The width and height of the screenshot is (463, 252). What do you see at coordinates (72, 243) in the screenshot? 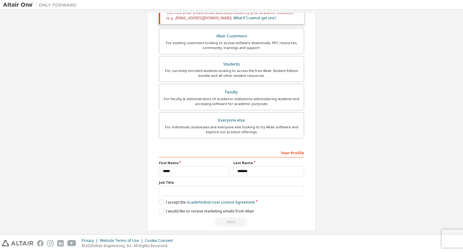
I see `img: youtube.svg` at bounding box center [72, 243].